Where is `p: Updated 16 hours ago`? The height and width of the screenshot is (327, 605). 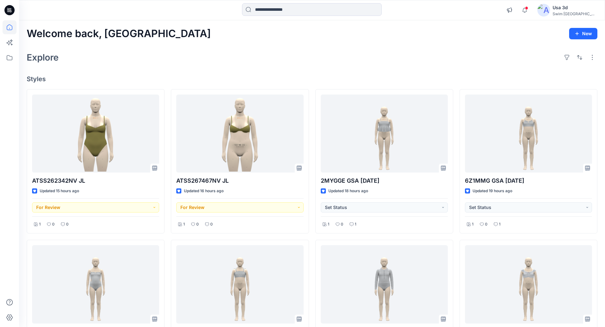
p: Updated 16 hours ago is located at coordinates (203, 191).